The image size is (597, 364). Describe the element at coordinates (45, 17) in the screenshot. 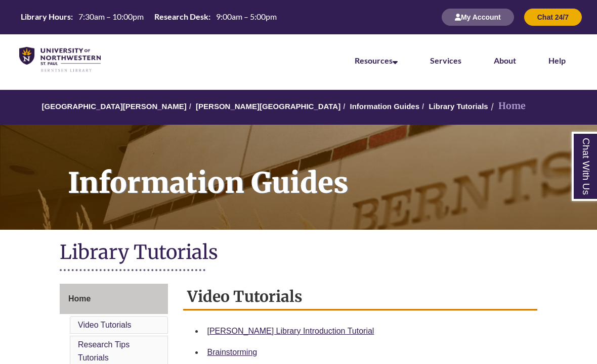

I see `th: Library Hours:` at that location.